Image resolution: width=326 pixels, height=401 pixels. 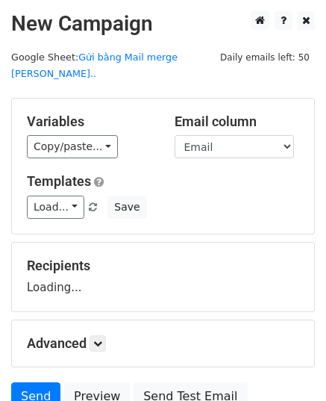 What do you see at coordinates (265, 57) in the screenshot?
I see `a: Daily emails left: 50` at bounding box center [265, 57].